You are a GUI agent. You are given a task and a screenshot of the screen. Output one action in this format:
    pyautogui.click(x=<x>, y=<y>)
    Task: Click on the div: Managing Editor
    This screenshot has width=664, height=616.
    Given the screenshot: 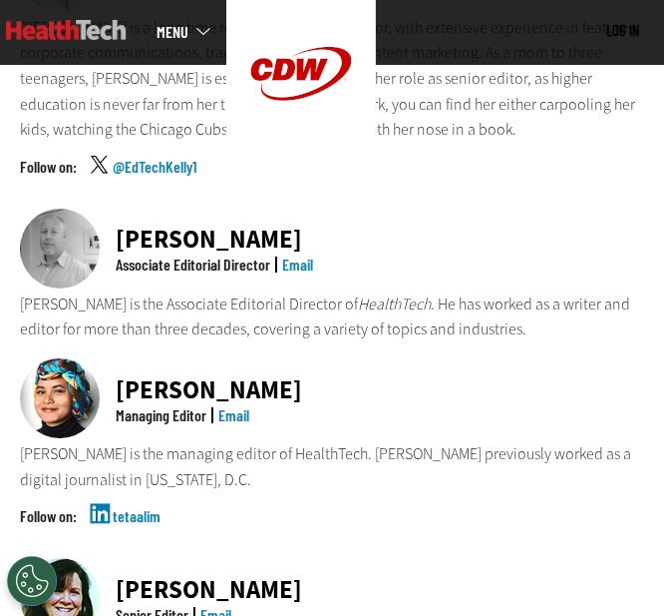 What is the action you would take?
    pyautogui.click(x=161, y=415)
    